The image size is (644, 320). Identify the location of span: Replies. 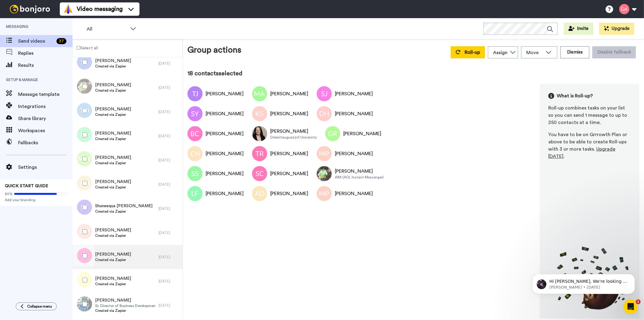
(45, 53).